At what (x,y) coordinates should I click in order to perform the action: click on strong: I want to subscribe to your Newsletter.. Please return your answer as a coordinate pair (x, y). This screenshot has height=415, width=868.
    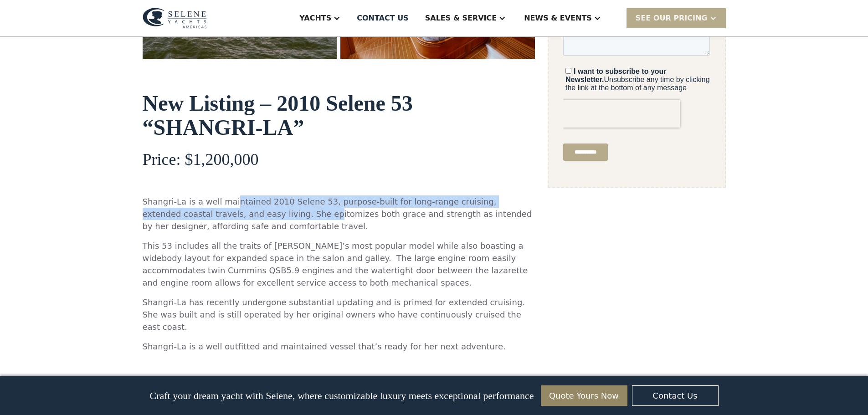
    Looking at the image, I should click on (53, 210).